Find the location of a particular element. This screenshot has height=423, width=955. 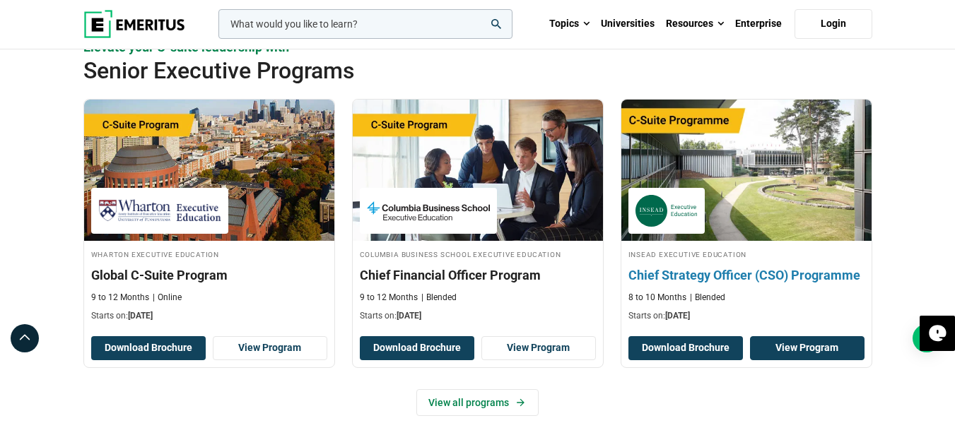

img: Columbia Business School Executive Education is located at coordinates (428, 211).